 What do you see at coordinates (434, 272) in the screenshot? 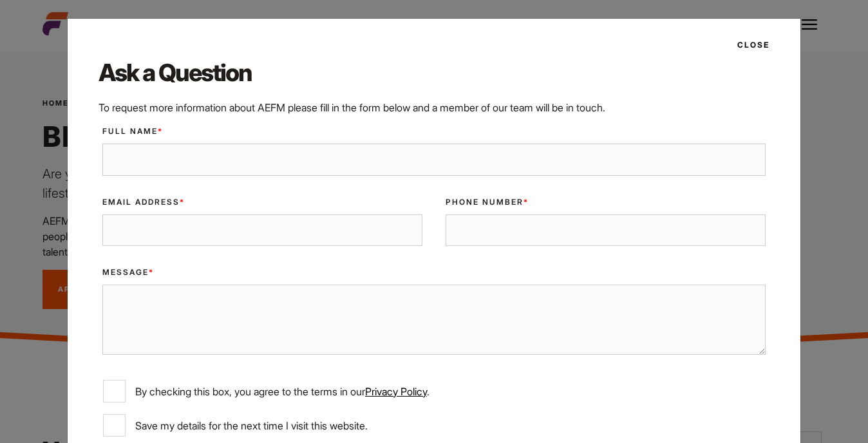
I see `label: Message` at bounding box center [434, 272].